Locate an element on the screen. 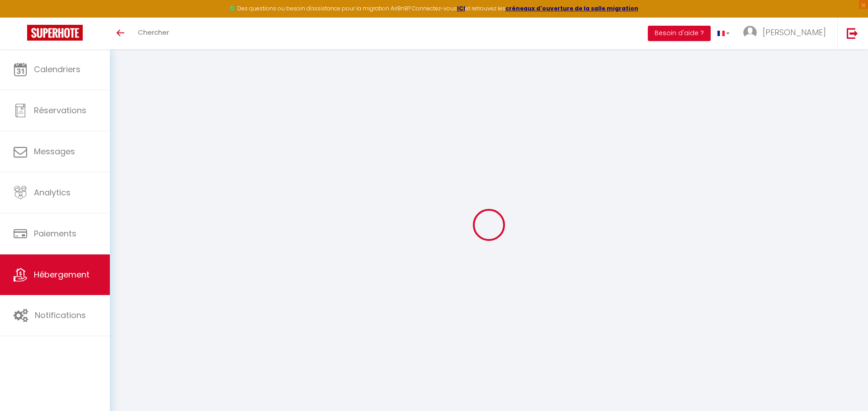 This screenshot has height=411, width=868. span: Analytics is located at coordinates (52, 193).